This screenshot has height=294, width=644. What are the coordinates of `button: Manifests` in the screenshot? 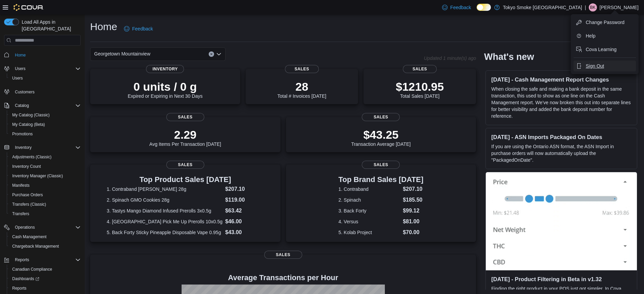 It's located at (45, 186).